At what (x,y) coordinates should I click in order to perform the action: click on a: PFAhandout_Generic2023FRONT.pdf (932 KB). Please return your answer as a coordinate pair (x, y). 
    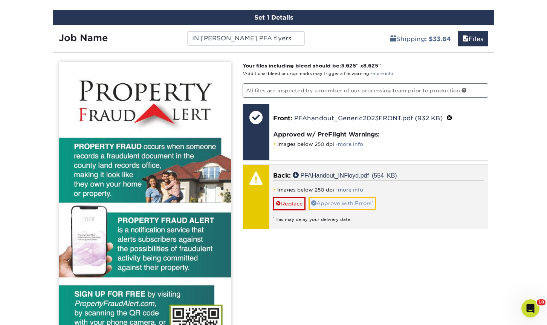
    Looking at the image, I should click on (368, 118).